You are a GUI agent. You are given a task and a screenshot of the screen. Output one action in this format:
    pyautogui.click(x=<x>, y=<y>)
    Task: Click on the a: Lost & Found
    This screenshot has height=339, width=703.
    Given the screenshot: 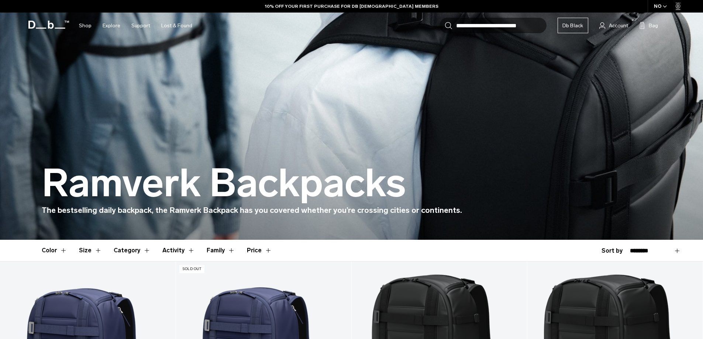 What is the action you would take?
    pyautogui.click(x=177, y=25)
    